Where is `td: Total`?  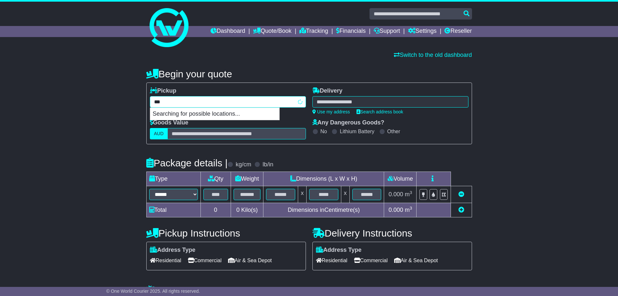
td: Total is located at coordinates (173, 210).